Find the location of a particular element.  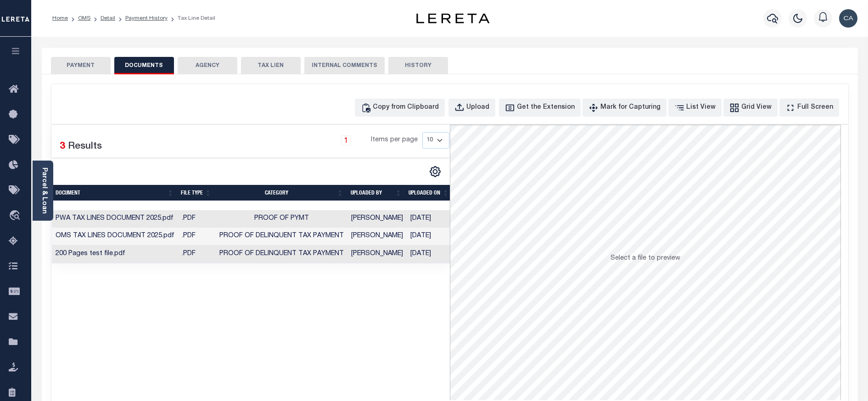

button: PAYMENT is located at coordinates (81, 66).